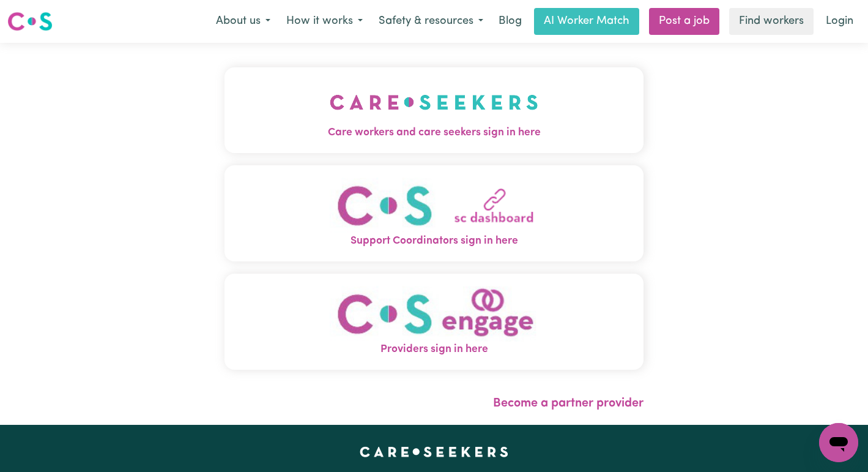  I want to click on a: Become a partner provider, so click(569, 403).